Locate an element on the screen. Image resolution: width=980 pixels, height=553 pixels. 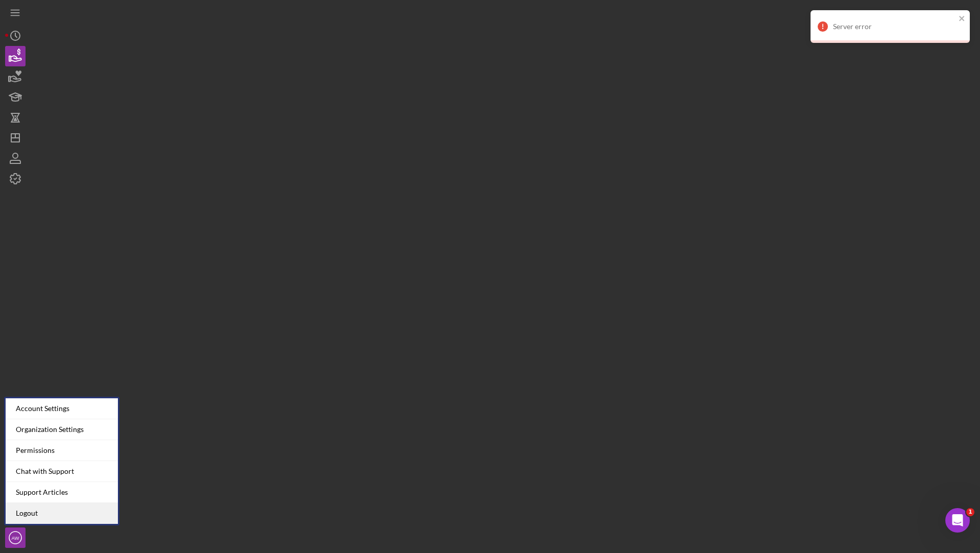
text: AW is located at coordinates (15, 538).